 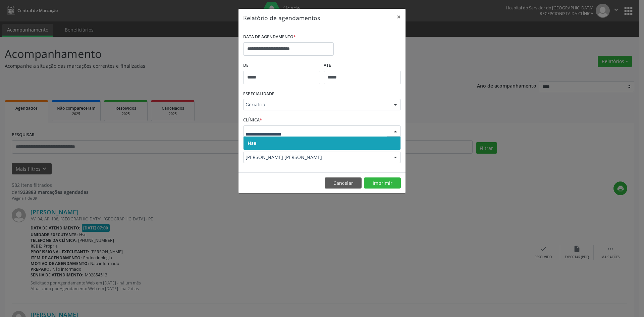 I want to click on button: Imprimir, so click(x=383, y=183).